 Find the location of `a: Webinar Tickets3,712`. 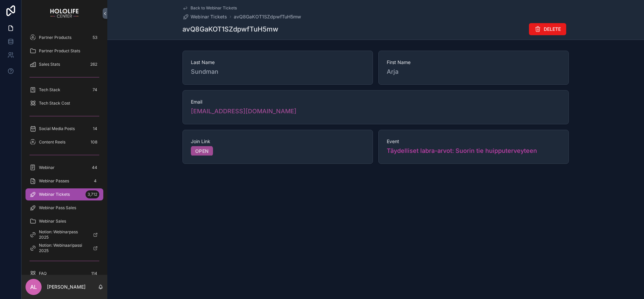

a: Webinar Tickets3,712 is located at coordinates (65, 194).